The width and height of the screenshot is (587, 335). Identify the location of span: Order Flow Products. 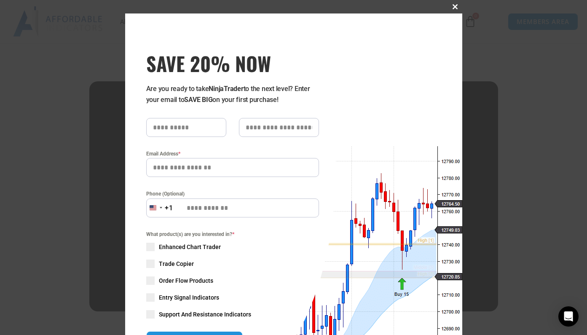
(186, 281).